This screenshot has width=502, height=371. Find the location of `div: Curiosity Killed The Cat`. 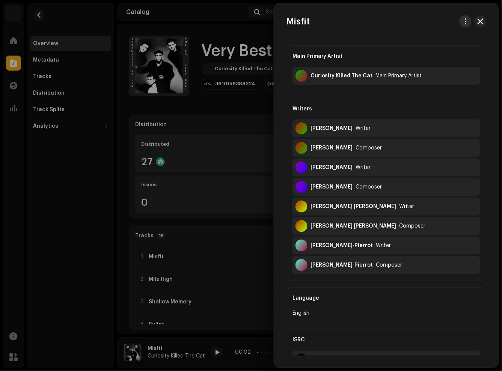

div: Curiosity Killed The Cat is located at coordinates (342, 76).